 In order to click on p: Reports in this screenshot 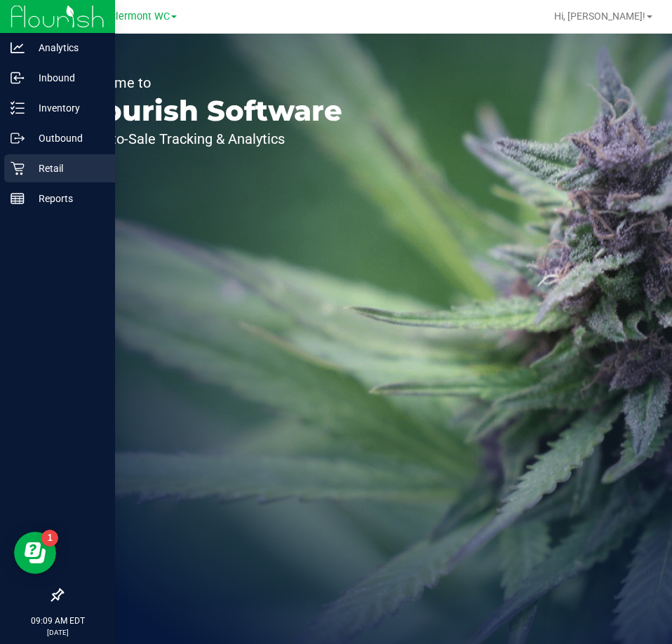, I will do `click(67, 199)`.